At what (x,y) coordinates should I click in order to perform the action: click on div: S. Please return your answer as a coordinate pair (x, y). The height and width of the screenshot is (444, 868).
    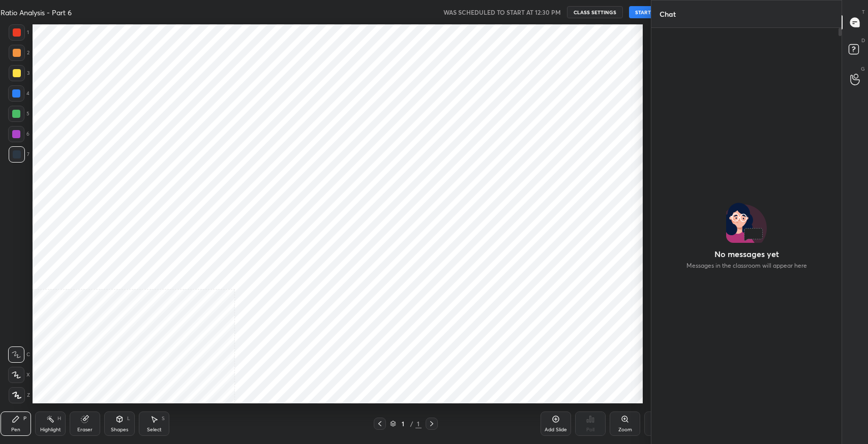
    Looking at the image, I should click on (163, 419).